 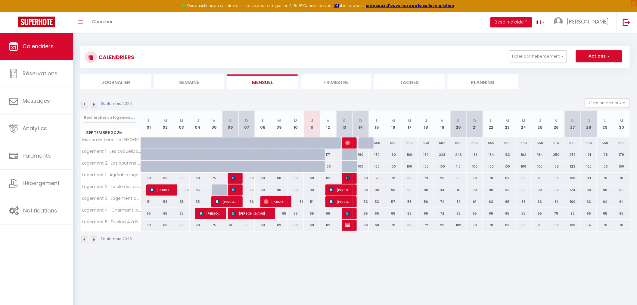 What do you see at coordinates (442, 154) in the screenshot?
I see `div: 223` at bounding box center [442, 154].